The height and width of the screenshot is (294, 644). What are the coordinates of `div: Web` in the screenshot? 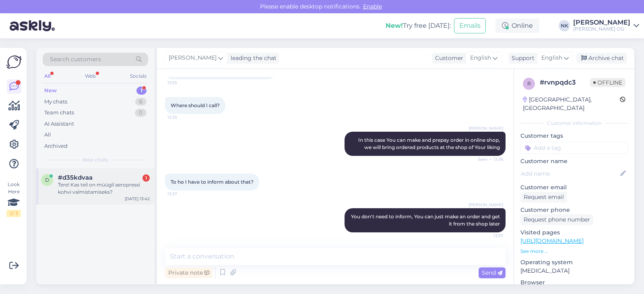 It's located at (90, 76).